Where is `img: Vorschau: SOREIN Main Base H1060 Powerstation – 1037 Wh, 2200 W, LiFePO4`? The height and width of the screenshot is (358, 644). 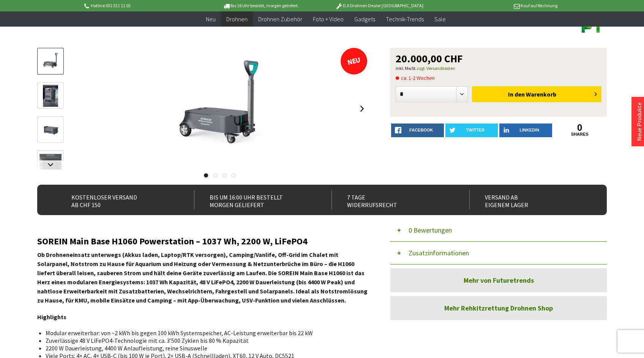 img: Vorschau: SOREIN Main Base H1060 Powerstation – 1037 Wh, 2200 W, LiFePO4 is located at coordinates (50, 61).